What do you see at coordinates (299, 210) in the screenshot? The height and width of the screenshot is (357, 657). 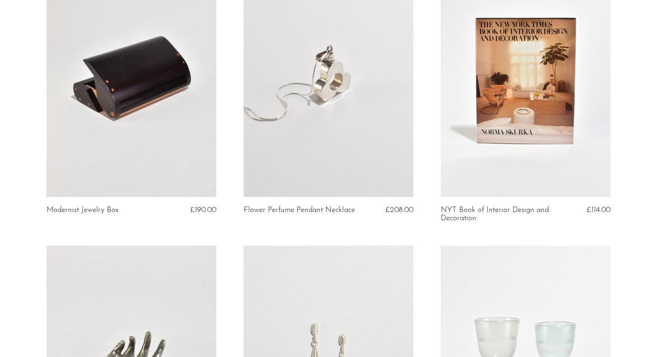 I see `a: Flower Perfume Pendant Necklace` at bounding box center [299, 210].